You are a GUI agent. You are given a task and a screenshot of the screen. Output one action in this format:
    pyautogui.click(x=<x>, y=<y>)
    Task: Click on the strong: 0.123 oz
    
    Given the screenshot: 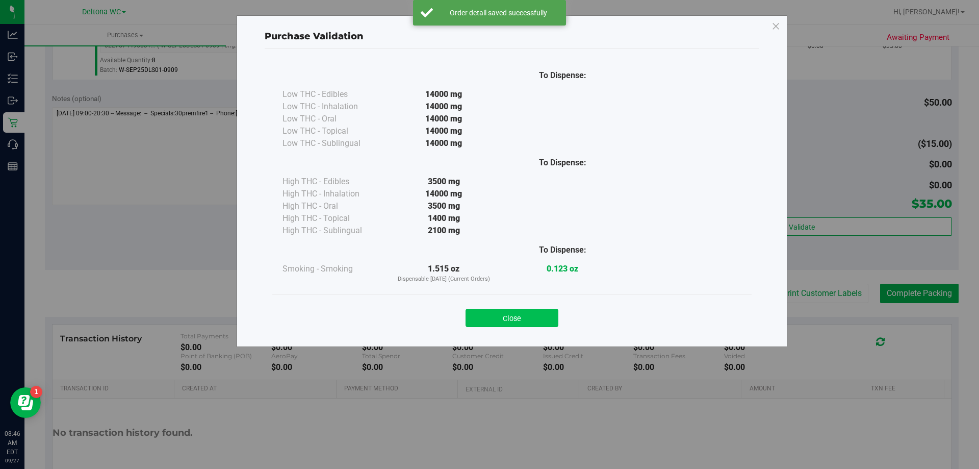 What is the action you would take?
    pyautogui.click(x=563, y=268)
    